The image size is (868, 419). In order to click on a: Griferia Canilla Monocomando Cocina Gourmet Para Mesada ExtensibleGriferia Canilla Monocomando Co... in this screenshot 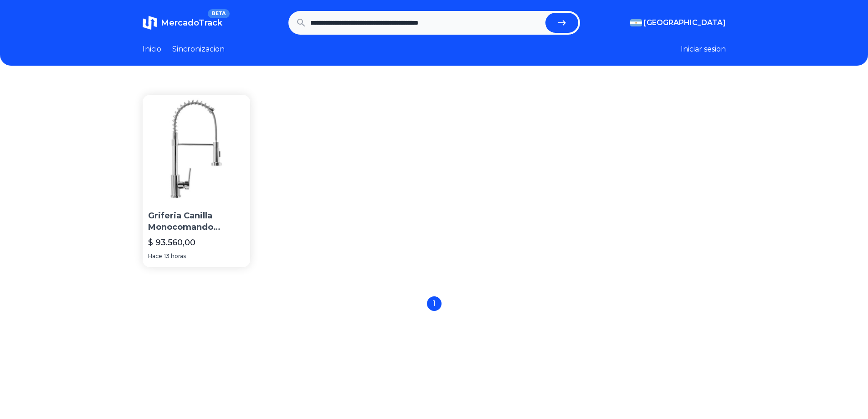, I will do `click(196, 181)`.